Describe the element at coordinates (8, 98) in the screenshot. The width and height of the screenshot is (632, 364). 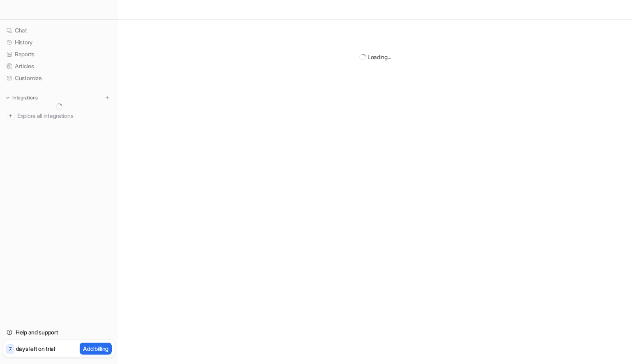
I see `img: expand menu` at that location.